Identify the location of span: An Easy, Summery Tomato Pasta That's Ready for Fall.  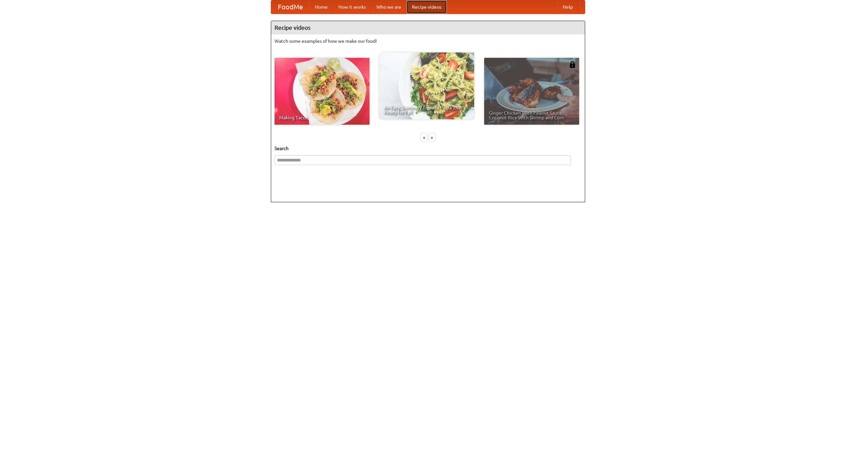
(427, 110).